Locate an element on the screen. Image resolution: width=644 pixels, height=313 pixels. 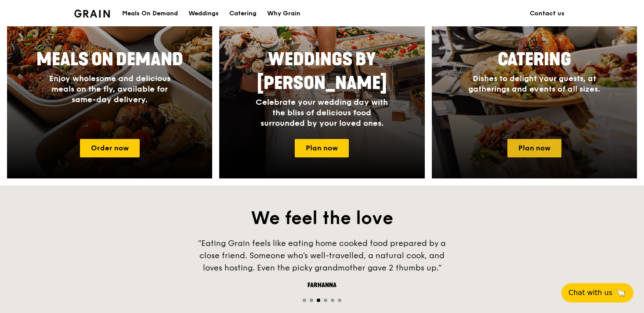
span: Go to slide 4 is located at coordinates (325, 300).